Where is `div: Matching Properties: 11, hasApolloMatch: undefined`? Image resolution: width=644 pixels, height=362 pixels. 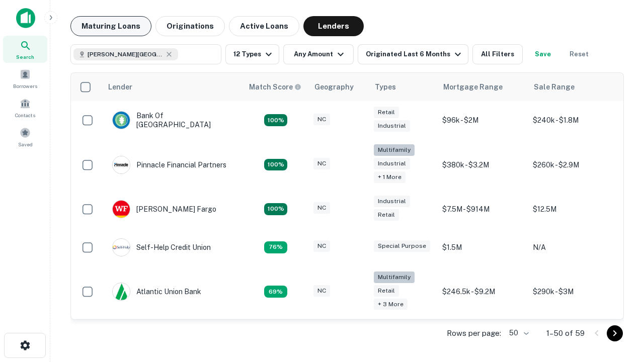
div: Matching Properties: 11, hasApolloMatch: undefined is located at coordinates (276, 247).